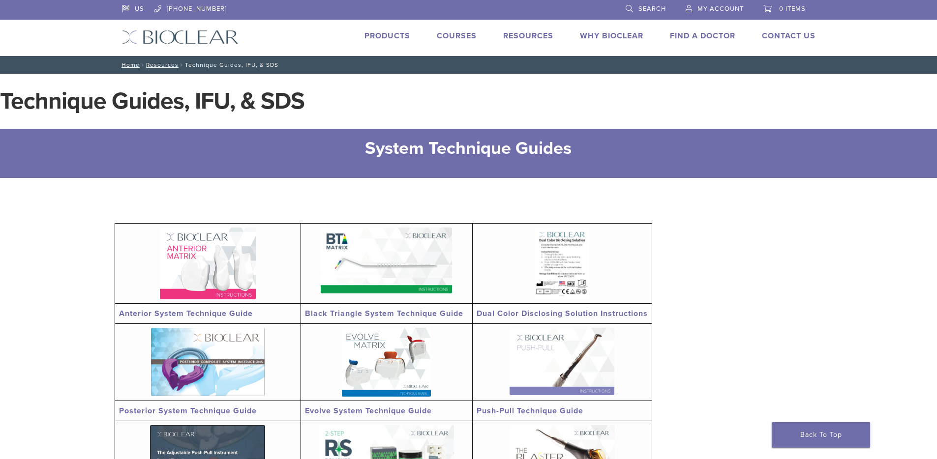 This screenshot has height=459, width=937. I want to click on a: Products, so click(387, 36).